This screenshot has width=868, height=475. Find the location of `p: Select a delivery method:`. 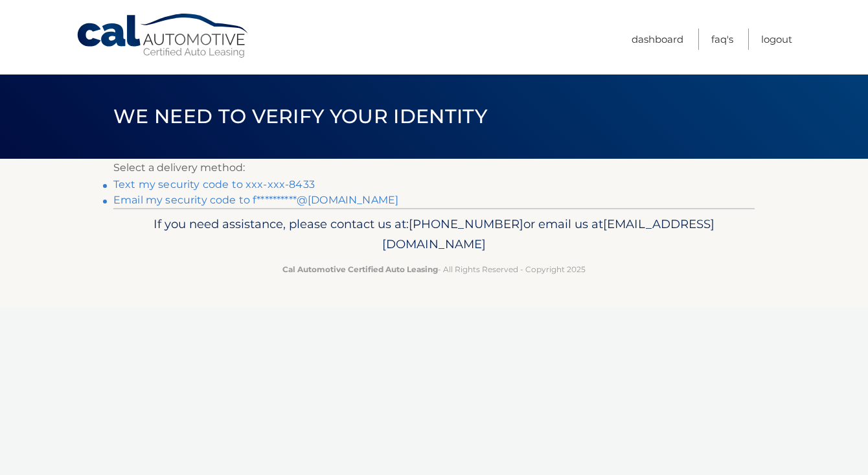

p: Select a delivery method: is located at coordinates (434, 167).